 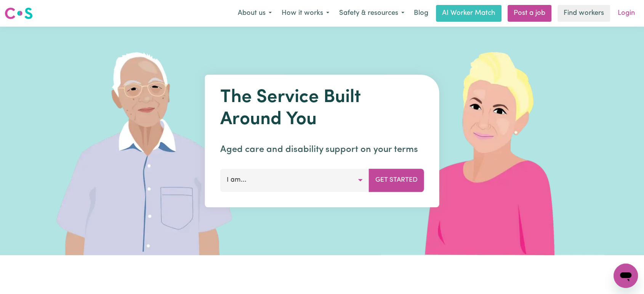 I want to click on p: Aged care and disability support on your terms, so click(x=322, y=150).